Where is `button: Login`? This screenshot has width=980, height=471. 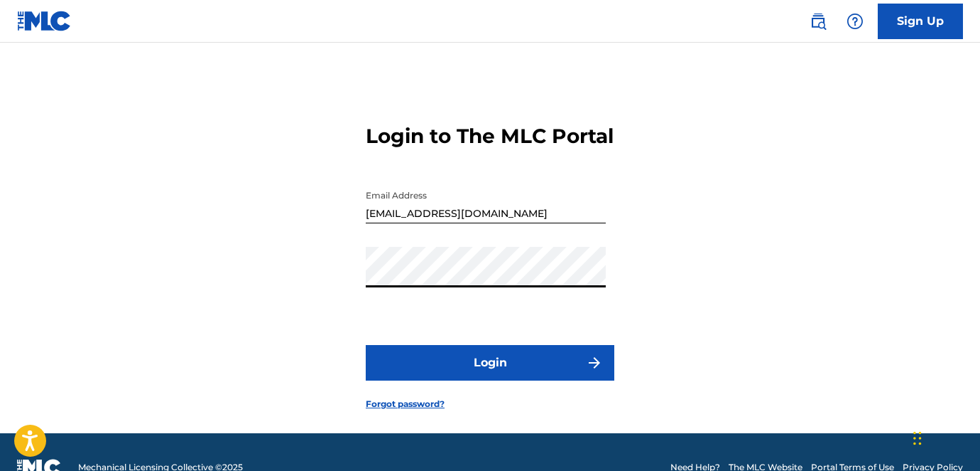
button: Login is located at coordinates (490, 363).